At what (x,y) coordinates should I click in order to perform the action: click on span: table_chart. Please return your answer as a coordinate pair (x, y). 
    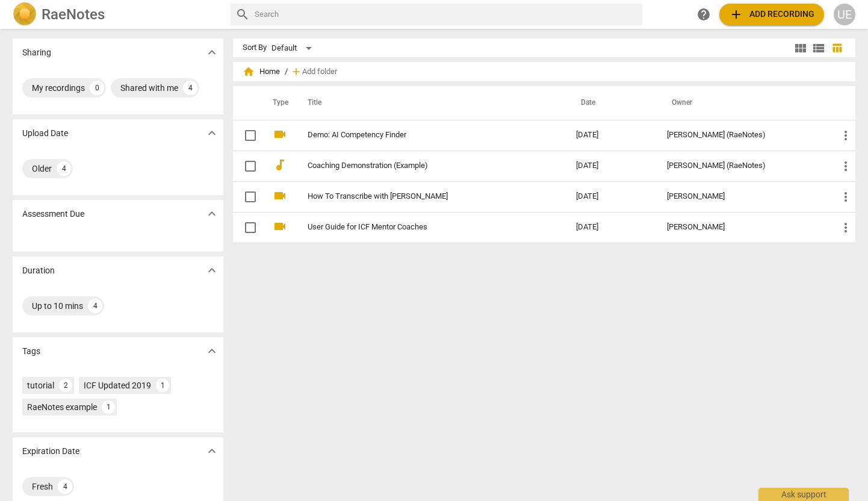
    Looking at the image, I should click on (837, 48).